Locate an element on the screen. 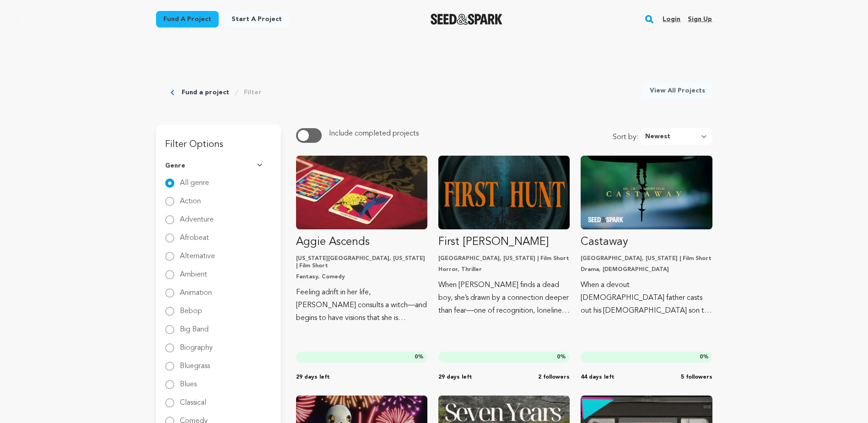  span: Sort by: is located at coordinates (626, 138).